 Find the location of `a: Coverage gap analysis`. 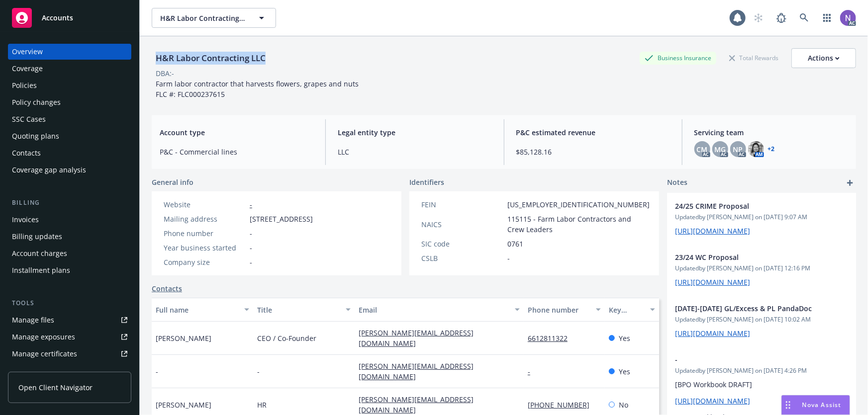

a: Coverage gap analysis is located at coordinates (69, 170).